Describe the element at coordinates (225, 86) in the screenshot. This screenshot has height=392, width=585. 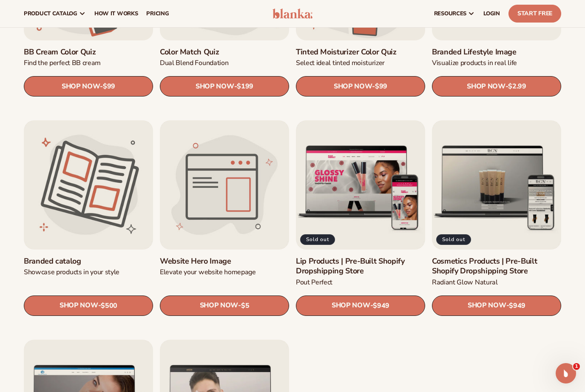
I see `a: SHOP NOW- $199` at that location.